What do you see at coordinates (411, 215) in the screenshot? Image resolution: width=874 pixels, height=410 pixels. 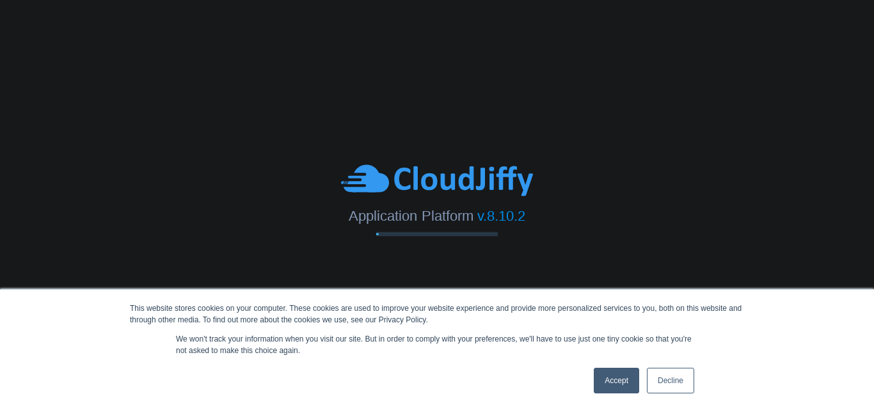 I see `span: Application Platform` at bounding box center [411, 215].